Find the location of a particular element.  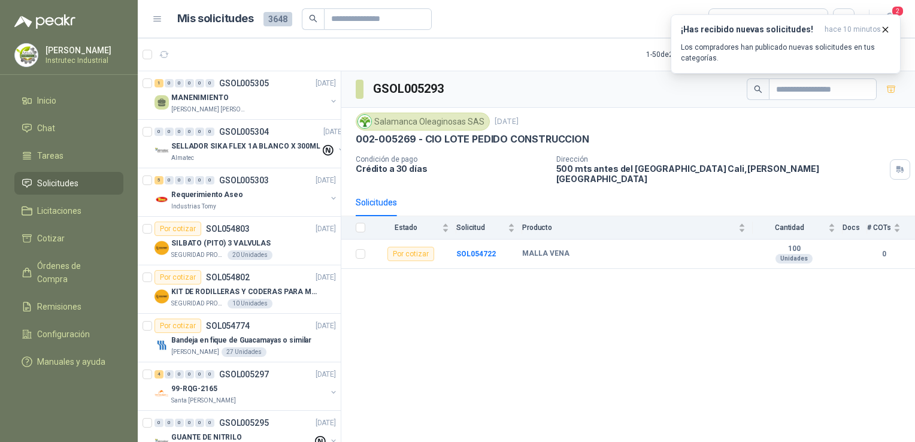

p: 002-005269 - CIO LOTE PEDIDO CONSTRUCCION is located at coordinates (472, 139).